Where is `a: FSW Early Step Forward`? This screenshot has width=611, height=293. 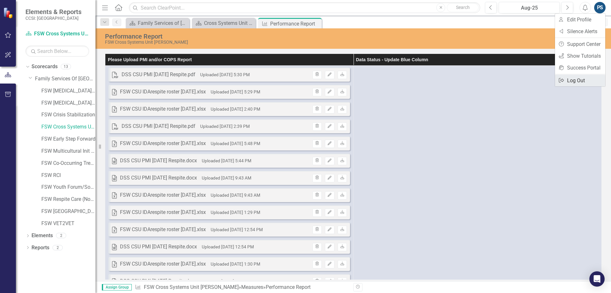
a: FSW Early Step Forward is located at coordinates (68, 139).